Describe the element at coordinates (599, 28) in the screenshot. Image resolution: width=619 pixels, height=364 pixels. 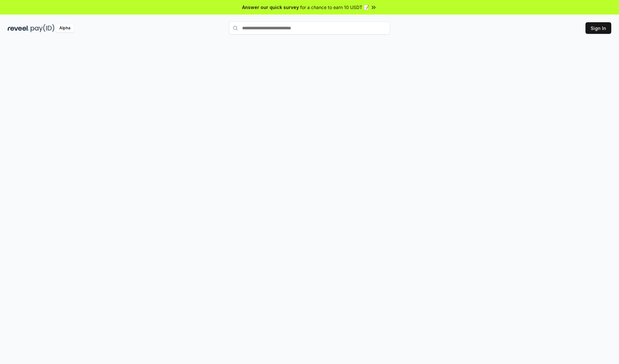
I see `button: Sign In` at that location.